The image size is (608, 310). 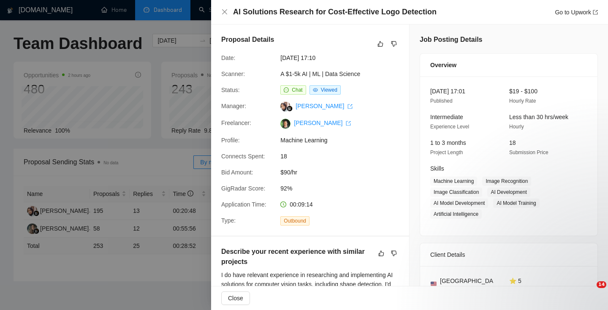 I want to click on h5: Describe your recent experience with similar projects, so click(x=297, y=257).